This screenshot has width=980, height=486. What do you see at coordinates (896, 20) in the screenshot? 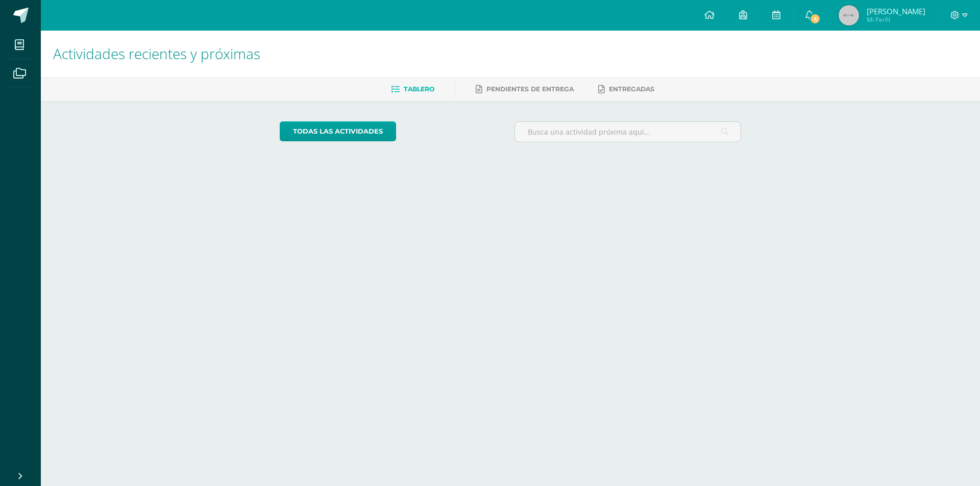
I see `span: Mi Perfil` at bounding box center [896, 20].